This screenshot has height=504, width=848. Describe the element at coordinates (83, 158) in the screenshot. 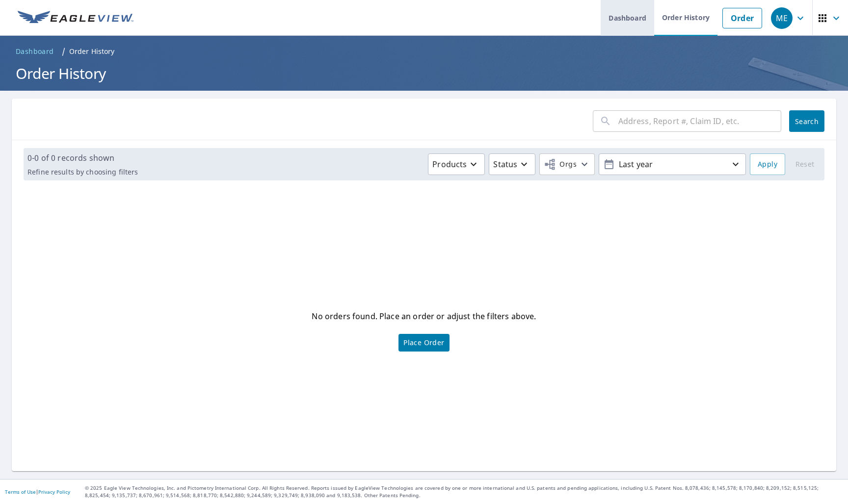

I see `p: 0-0 of 0 records shown` at that location.